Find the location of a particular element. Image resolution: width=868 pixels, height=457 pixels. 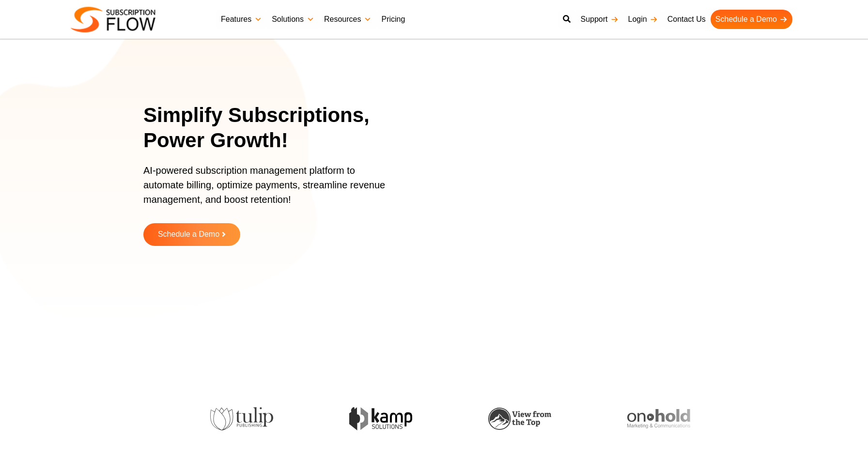

a: Pricing is located at coordinates (393, 20).